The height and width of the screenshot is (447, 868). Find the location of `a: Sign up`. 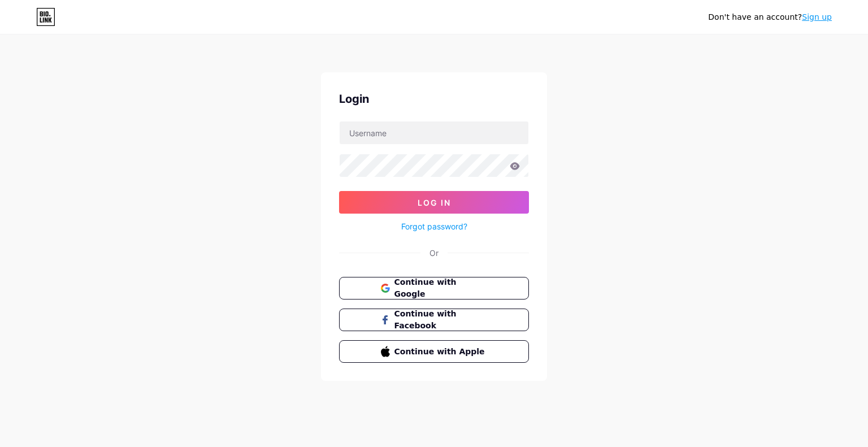

a: Sign up is located at coordinates (817, 17).